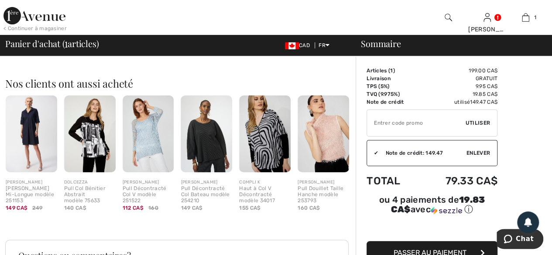 The image size is (552, 255). What do you see at coordinates (148, 134) in the screenshot?
I see `img: Pull Décontracté Col V modèle 251522` at bounding box center [148, 134].